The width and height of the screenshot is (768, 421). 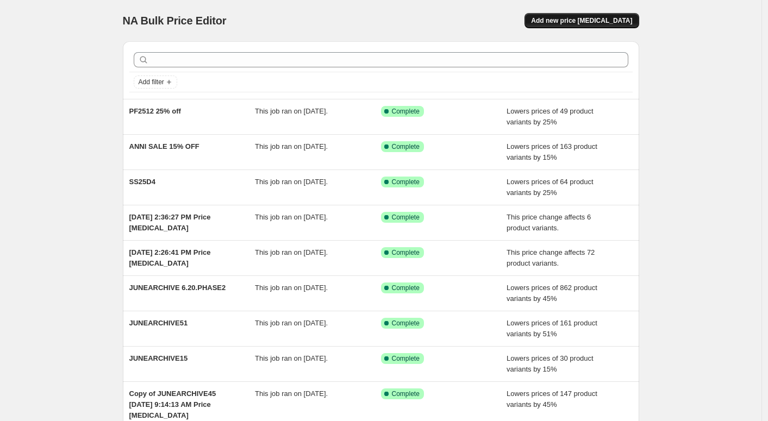 What do you see at coordinates (151, 82) in the screenshot?
I see `span: Add filter` at bounding box center [151, 82].